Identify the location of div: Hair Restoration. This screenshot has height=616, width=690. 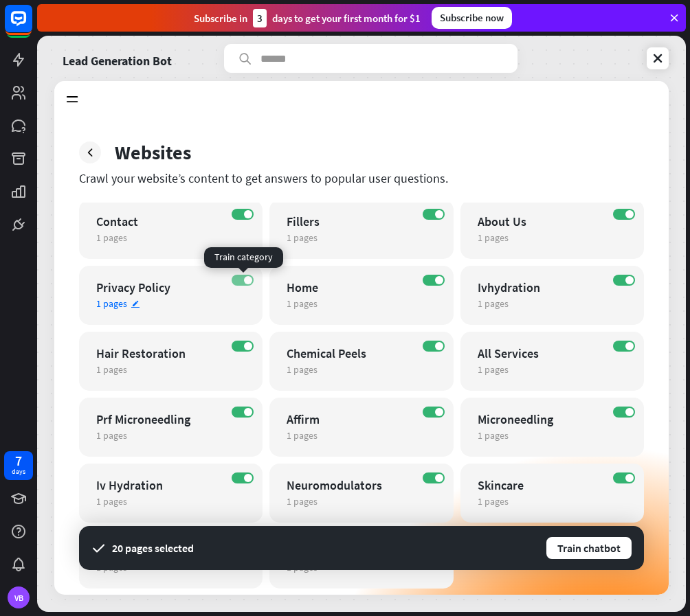
(159, 353).